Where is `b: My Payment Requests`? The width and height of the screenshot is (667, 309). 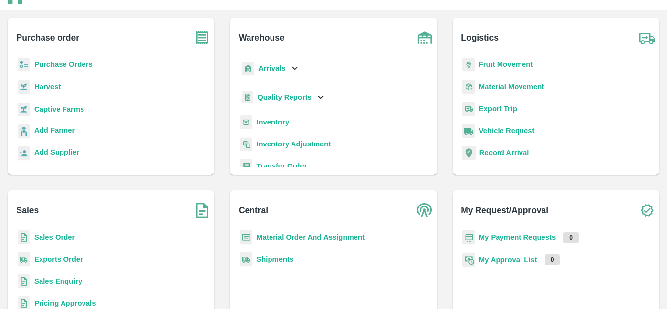
b: My Payment Requests is located at coordinates (518, 237).